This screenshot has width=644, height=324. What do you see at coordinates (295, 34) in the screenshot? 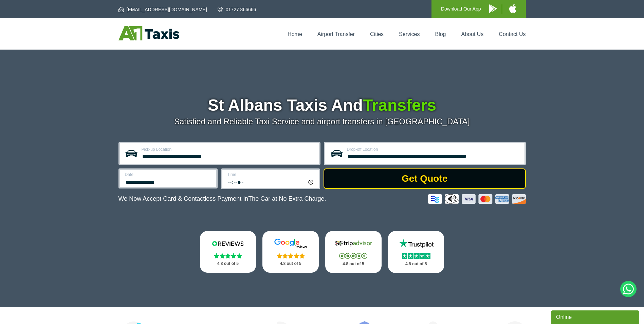
I see `a: Home` at bounding box center [295, 34].